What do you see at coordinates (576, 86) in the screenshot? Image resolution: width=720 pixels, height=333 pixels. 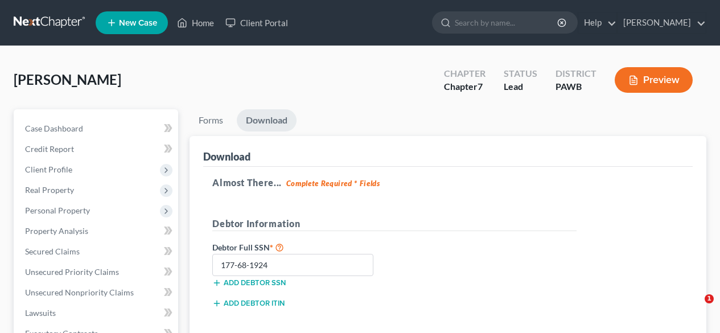 I see `div: PAWB` at bounding box center [576, 86].